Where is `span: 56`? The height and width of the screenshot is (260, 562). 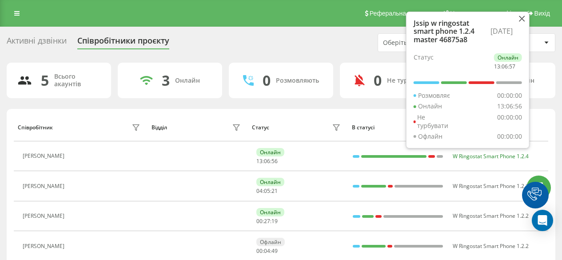
span: 56 is located at coordinates (274, 161).